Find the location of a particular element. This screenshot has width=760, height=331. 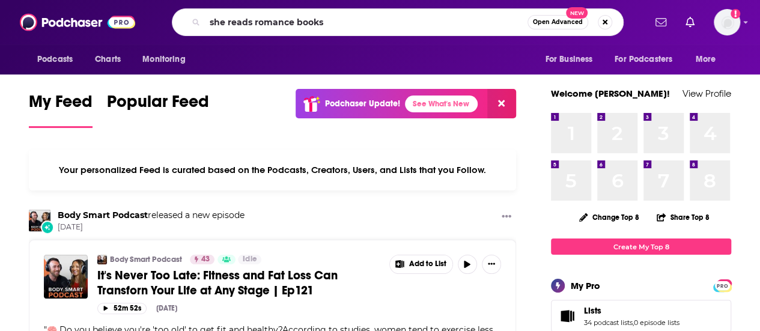

div: Search podcasts, credits, & more... is located at coordinates (398, 22).